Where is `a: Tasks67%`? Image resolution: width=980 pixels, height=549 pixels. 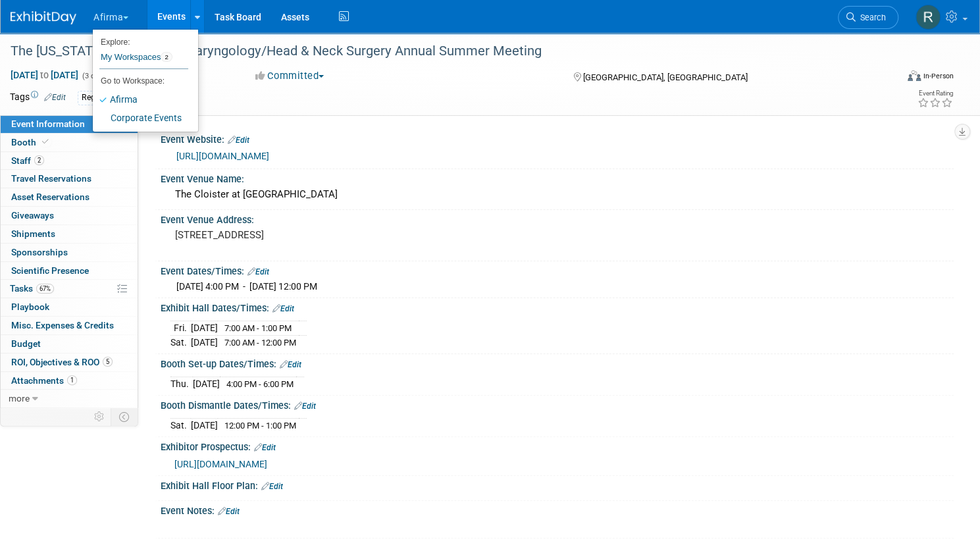
a: Tasks67% is located at coordinates (69, 288).